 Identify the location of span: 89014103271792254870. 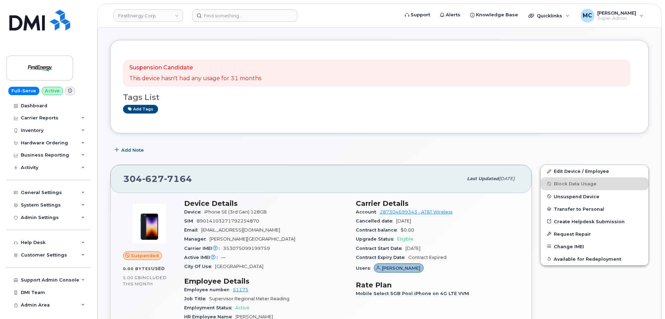
(228, 221).